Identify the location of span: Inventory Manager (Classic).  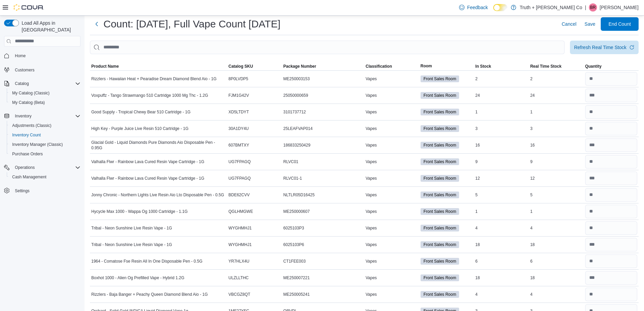
(45, 144).